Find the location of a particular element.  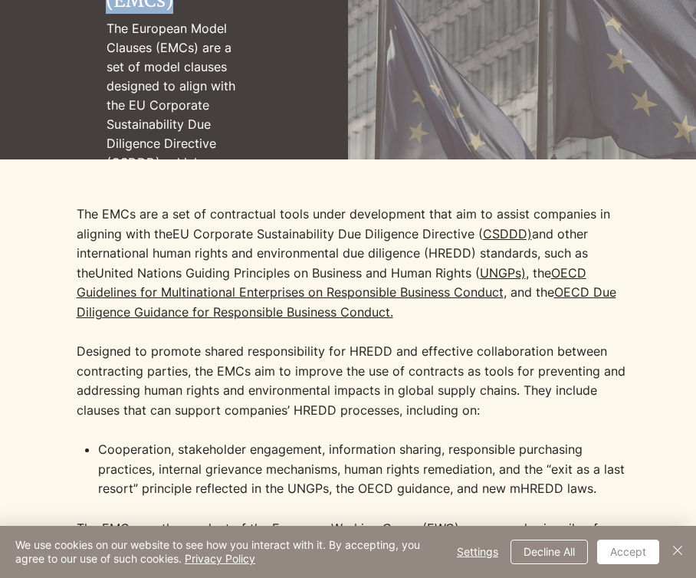

p: The European Model Clauses (EMCs) are a set of model clauses designed to align with the EU Corpor... is located at coordinates (175, 115).